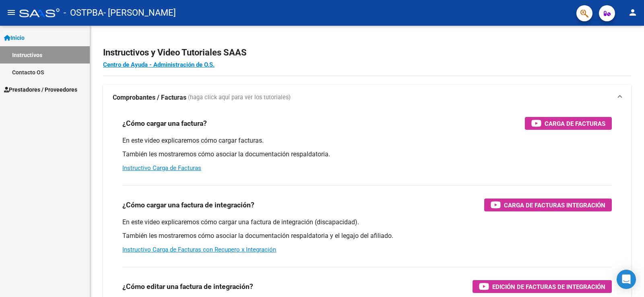 This screenshot has width=644, height=297. I want to click on span: - OSTPBA, so click(83, 13).